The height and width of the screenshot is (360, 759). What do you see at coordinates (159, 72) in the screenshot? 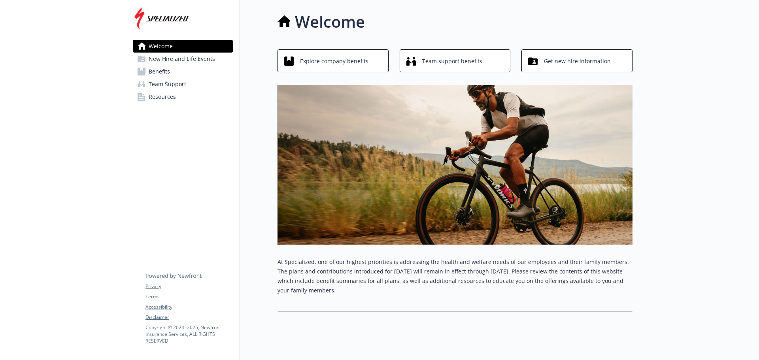
I see `span: Benefits` at bounding box center [159, 72].